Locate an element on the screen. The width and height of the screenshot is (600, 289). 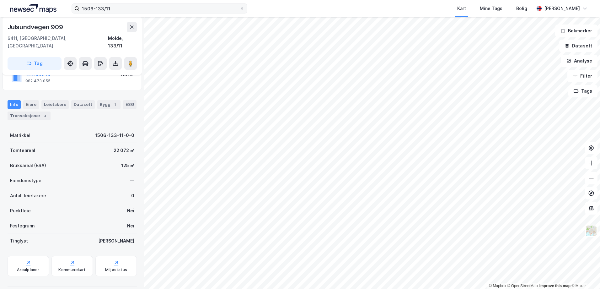
div: Miljøstatus is located at coordinates (116, 269).